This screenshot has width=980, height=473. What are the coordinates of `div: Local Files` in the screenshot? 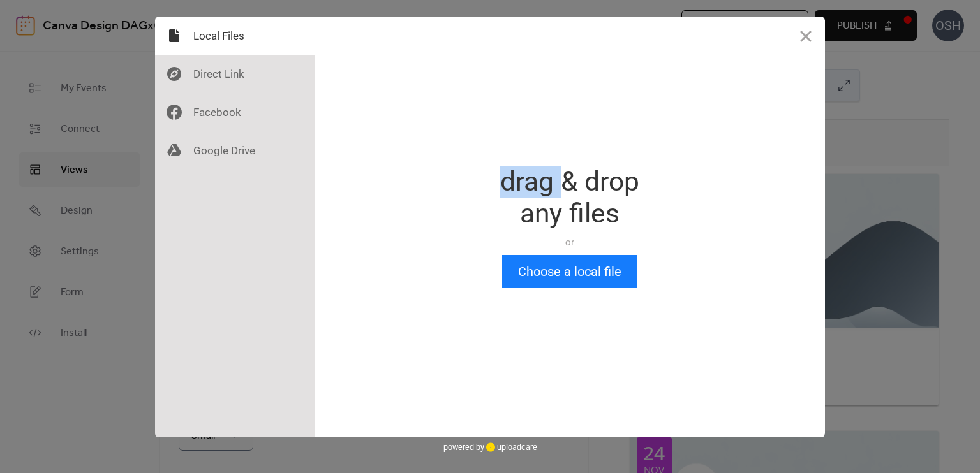 It's located at (235, 36).